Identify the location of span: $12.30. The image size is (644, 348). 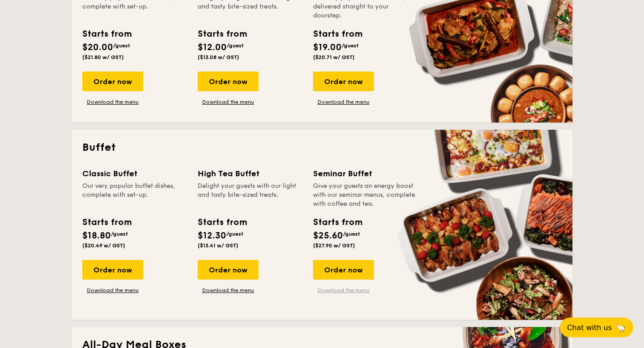
(212, 236).